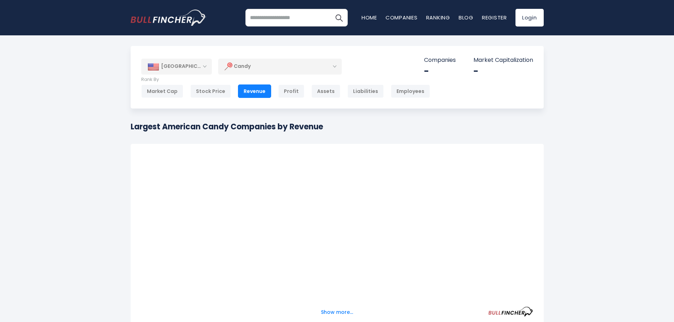 This screenshot has width=674, height=322. What do you see at coordinates (410, 91) in the screenshot?
I see `div: Employees` at bounding box center [410, 91].